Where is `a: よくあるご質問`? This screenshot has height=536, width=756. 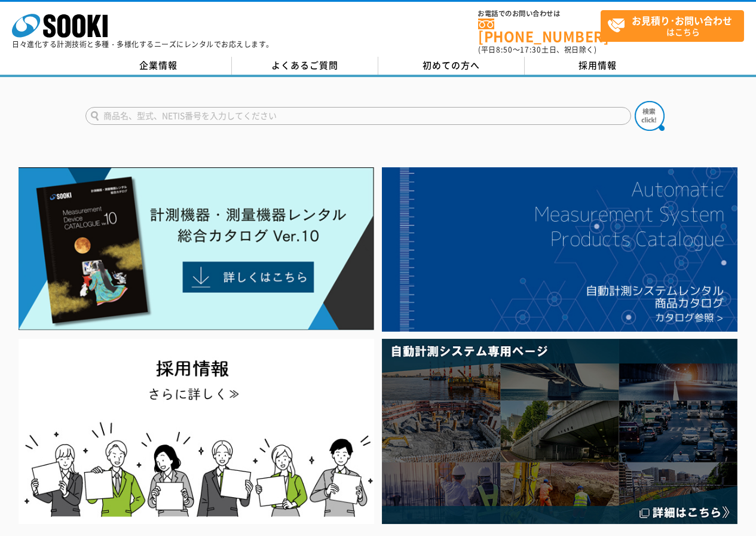
a: よくあるご質問 is located at coordinates (305, 66).